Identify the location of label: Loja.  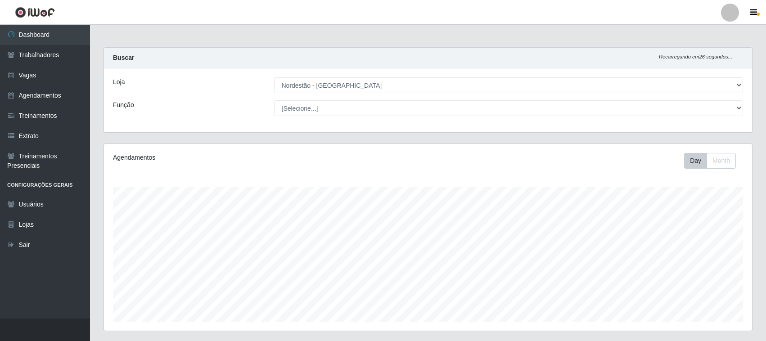
(119, 82).